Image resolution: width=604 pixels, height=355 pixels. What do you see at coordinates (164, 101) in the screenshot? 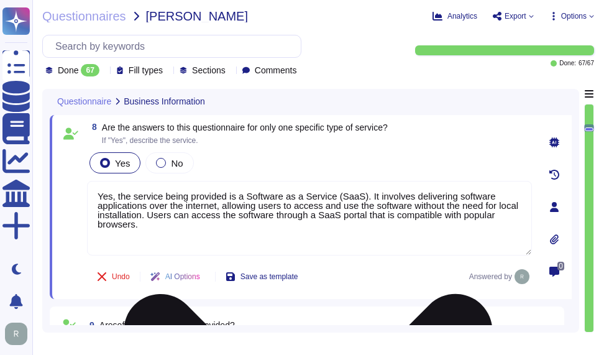
I see `span: Business Information` at bounding box center [164, 101].